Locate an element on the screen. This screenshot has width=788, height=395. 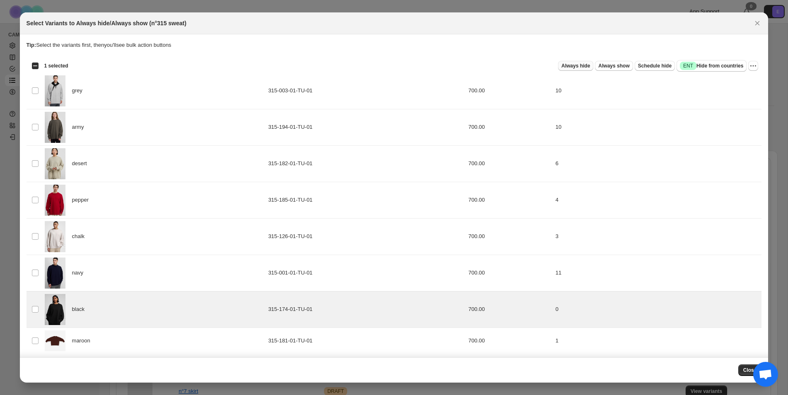
h2: Select Variants to Always hide/Always show (n°315 sweat) is located at coordinates (106, 23).